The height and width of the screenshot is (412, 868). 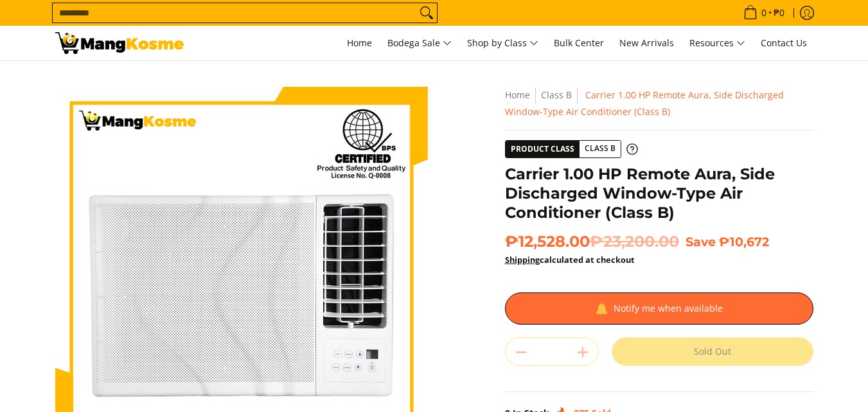 I want to click on span: Bulk Center, so click(x=579, y=43).